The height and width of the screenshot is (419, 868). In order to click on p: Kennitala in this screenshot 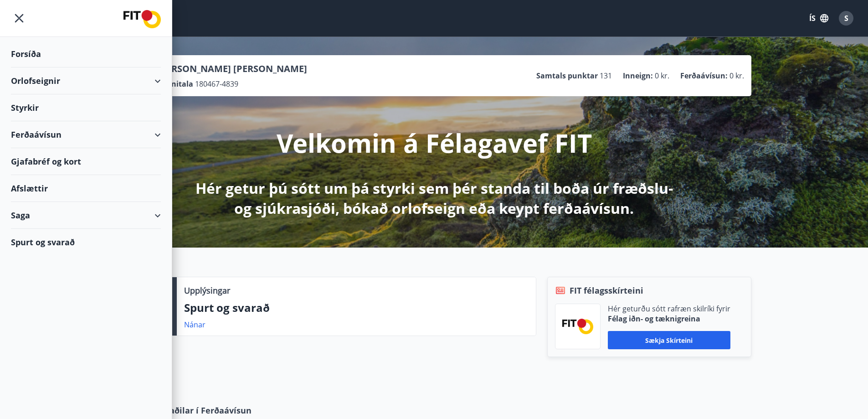, I will do `click(175, 84)`.